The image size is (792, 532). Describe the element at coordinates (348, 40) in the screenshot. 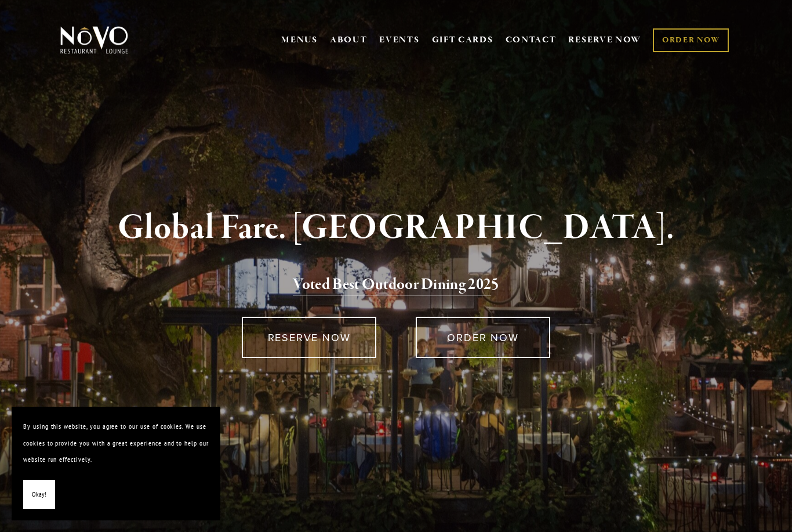

I see `a: ABOUT` at that location.